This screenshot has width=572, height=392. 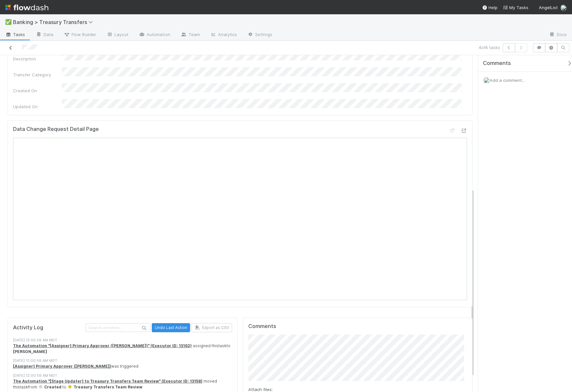 I want to click on a: The Automation "[Stage Updater] to Treasury Transfers Team Review" (Executor ID: 13158), so click(x=108, y=381).